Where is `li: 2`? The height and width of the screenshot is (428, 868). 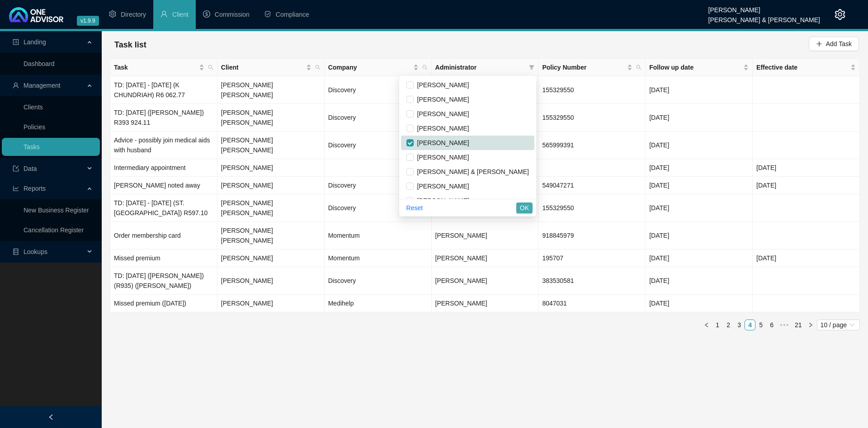 li: 2 is located at coordinates (729, 325).